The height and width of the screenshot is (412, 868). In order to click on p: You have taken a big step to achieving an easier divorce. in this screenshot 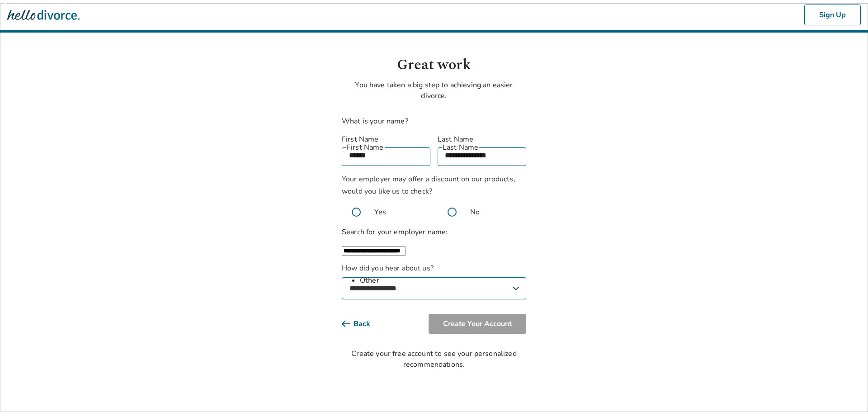, I will do `click(434, 91)`.